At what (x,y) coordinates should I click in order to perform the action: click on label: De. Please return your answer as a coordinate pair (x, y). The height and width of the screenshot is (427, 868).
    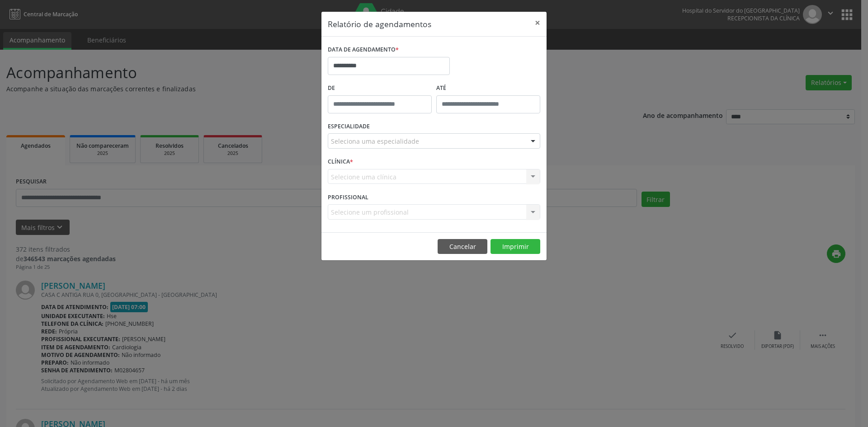
    Looking at the image, I should click on (380, 88).